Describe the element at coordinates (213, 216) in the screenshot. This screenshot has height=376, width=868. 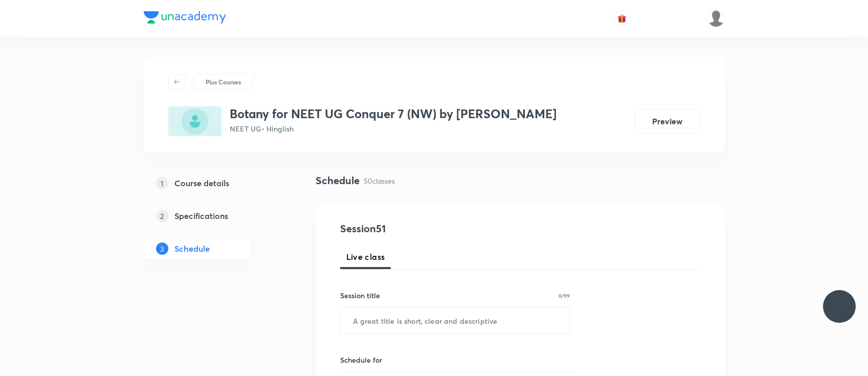
I see `a: 2Specifications` at that location.